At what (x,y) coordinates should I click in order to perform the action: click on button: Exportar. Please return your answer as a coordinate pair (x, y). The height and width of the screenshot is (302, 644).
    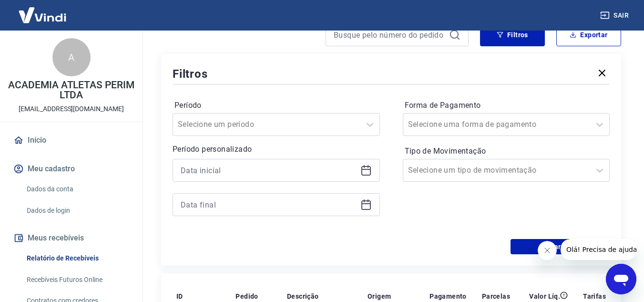
    Looking at the image, I should click on (588, 35).